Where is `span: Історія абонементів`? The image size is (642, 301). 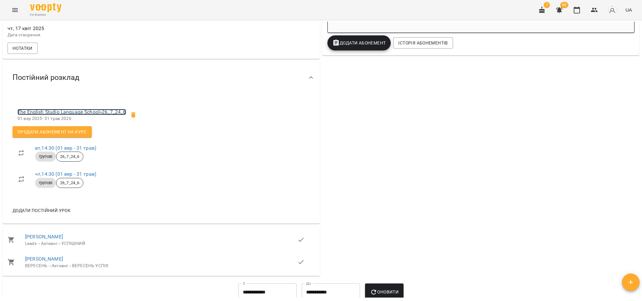 span: Історія абонементів is located at coordinates (423, 43).